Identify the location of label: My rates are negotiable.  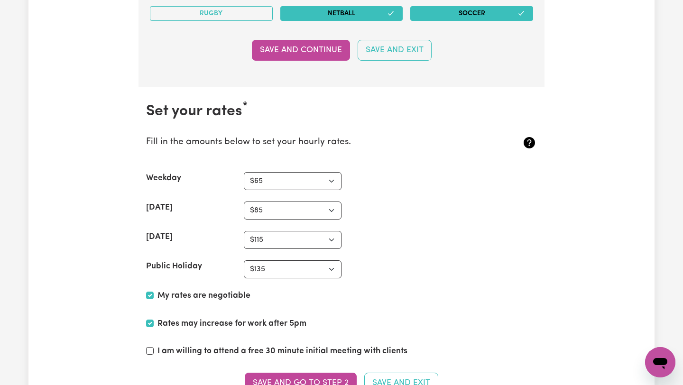
(204, 296).